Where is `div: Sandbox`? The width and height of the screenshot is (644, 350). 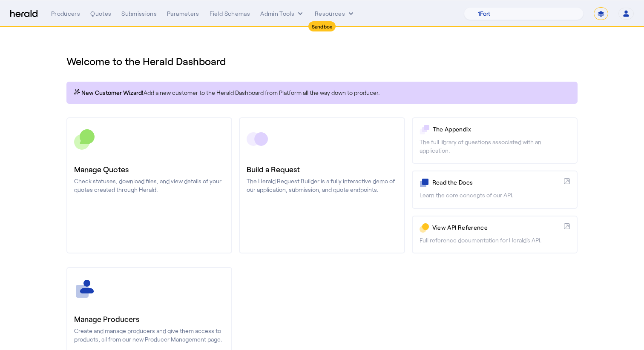 div: Sandbox is located at coordinates (322, 27).